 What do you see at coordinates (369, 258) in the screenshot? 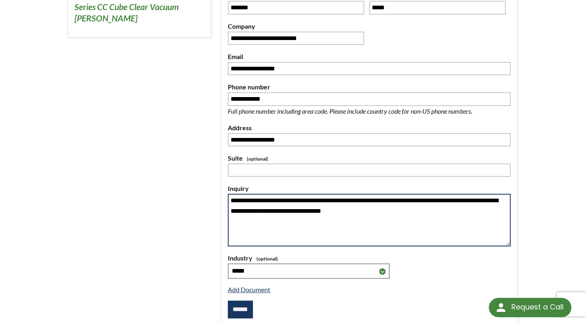
I see `label: Industry` at bounding box center [369, 258].